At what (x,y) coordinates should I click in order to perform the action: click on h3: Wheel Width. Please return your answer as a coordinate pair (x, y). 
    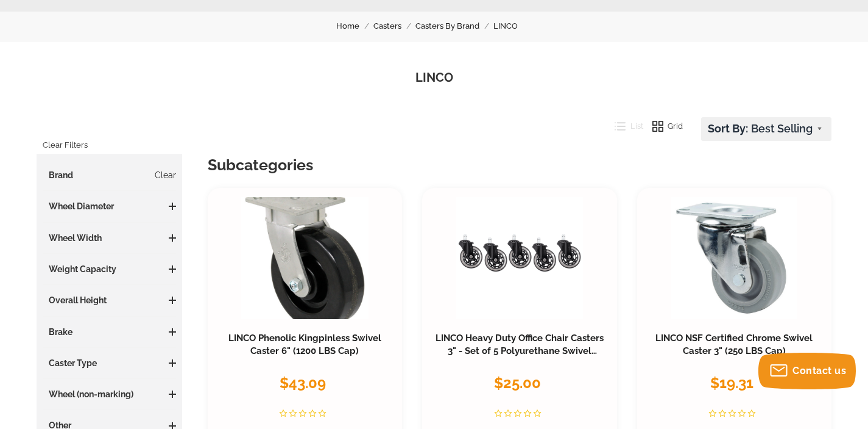
    Looking at the image, I should click on (109, 238).